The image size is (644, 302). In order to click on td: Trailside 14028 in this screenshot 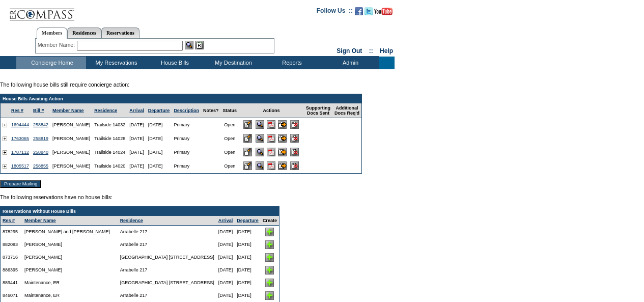, I will do `click(109, 139)`.